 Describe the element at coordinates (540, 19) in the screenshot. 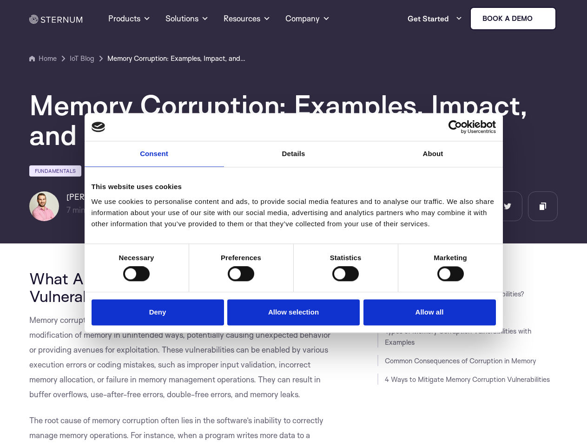

I see `img: sternum iot` at that location.